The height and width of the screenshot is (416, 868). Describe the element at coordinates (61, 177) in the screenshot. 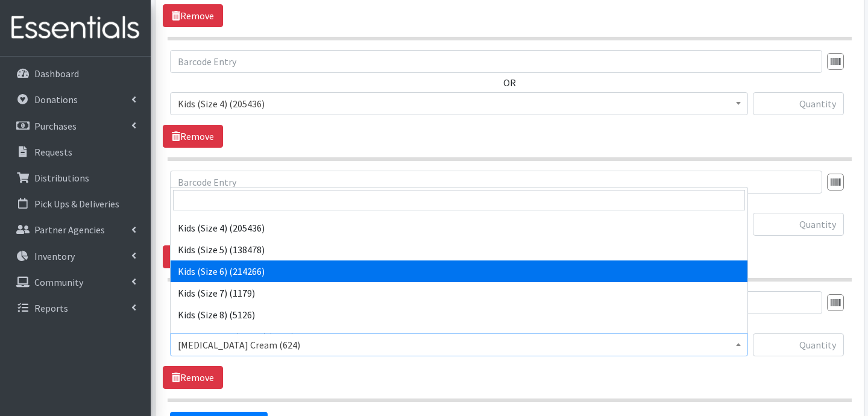

I see `p: Distributions` at that location.